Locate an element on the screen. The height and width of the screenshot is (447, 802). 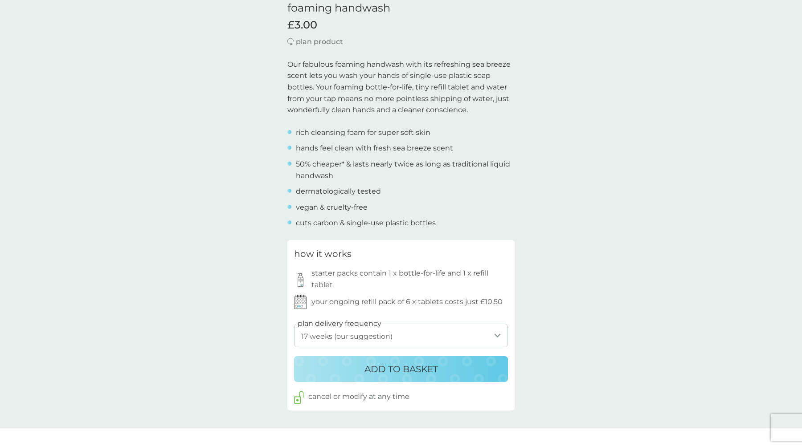
p: cancel or modify at any time is located at coordinates (358, 397).